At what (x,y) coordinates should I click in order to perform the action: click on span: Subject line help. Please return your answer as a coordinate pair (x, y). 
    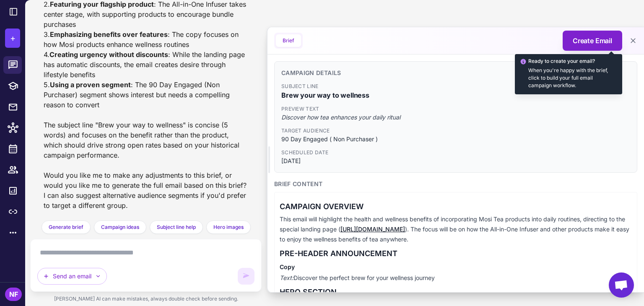
    Looking at the image, I should click on (176, 227).